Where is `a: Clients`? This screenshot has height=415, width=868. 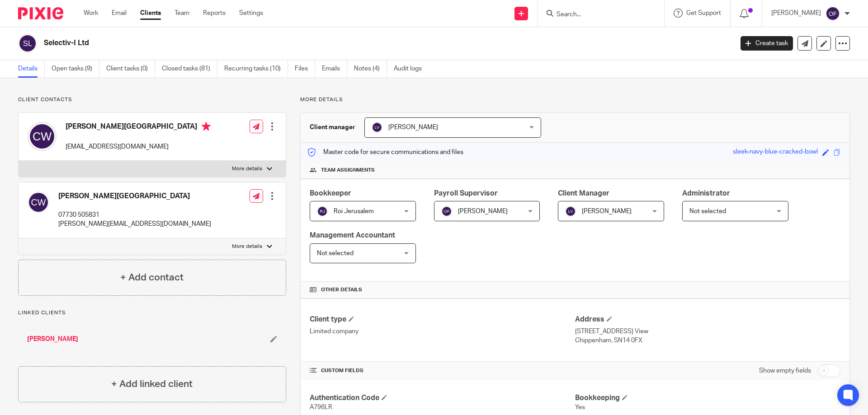
a: Clients is located at coordinates (150, 13).